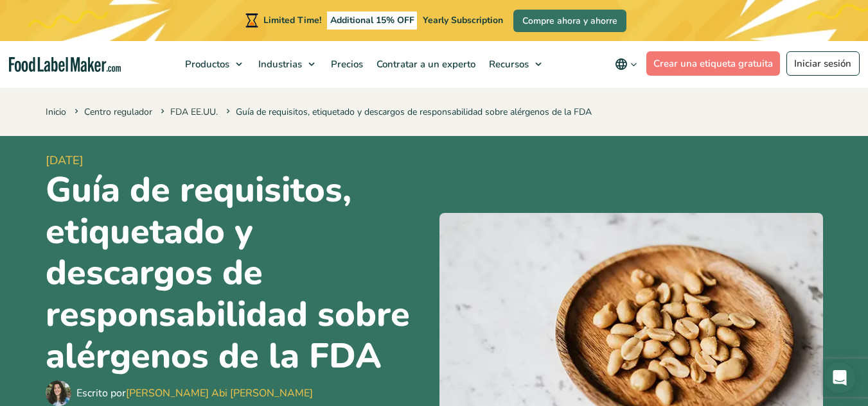 This screenshot has width=868, height=406. What do you see at coordinates (195, 393) in the screenshot?
I see `div: Escrito por` at bounding box center [195, 393].